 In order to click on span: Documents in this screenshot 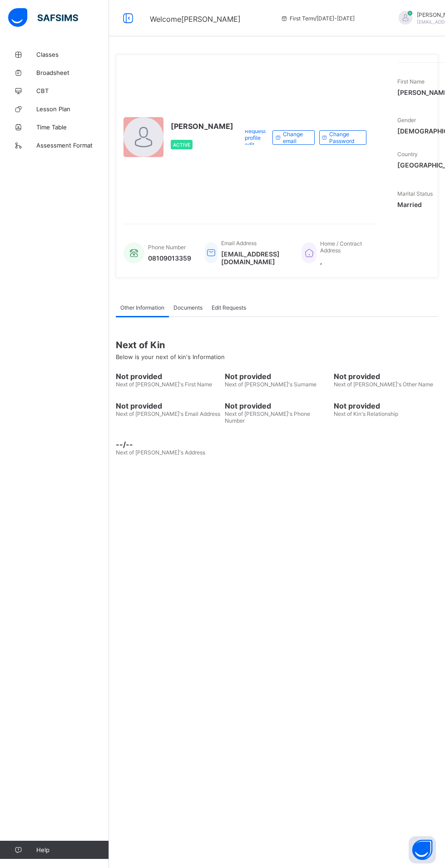, I will do `click(188, 308)`.